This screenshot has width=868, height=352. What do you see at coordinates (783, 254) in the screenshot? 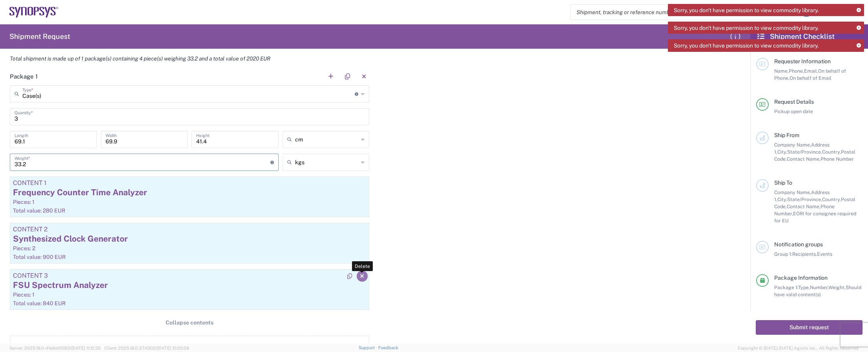
I see `span: Group 1:` at bounding box center [783, 254].